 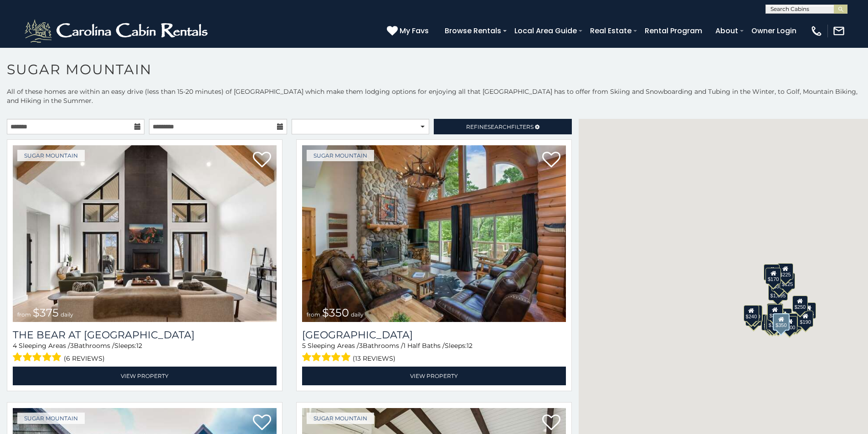 I want to click on h3: The Bear At Sugar Mountain, so click(x=145, y=334).